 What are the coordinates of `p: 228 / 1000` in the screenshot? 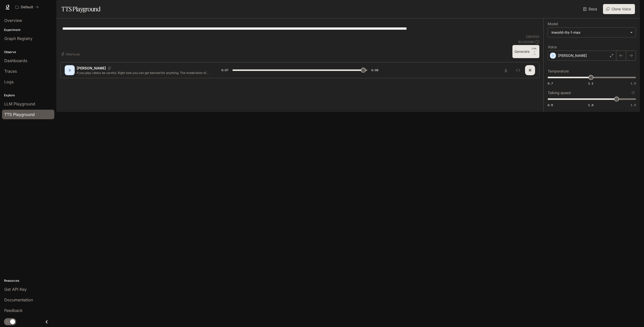 It's located at (533, 36).